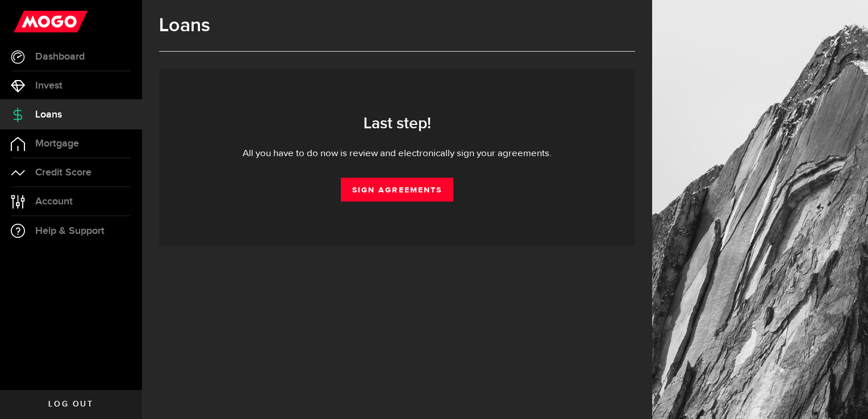 This screenshot has height=419, width=868. Describe the element at coordinates (70, 404) in the screenshot. I see `span: Log out` at that location.